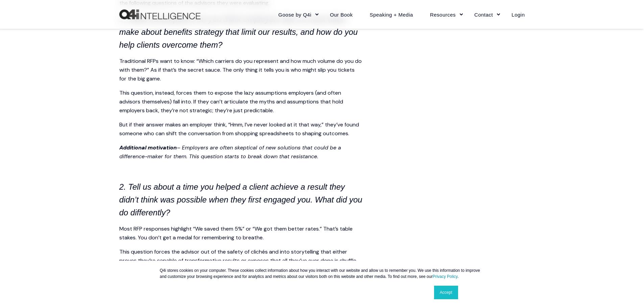  I want to click on span: Traditional RFPs want to know: “Which carriers do you represent and how much volume do you do wit..., so click(240, 69).